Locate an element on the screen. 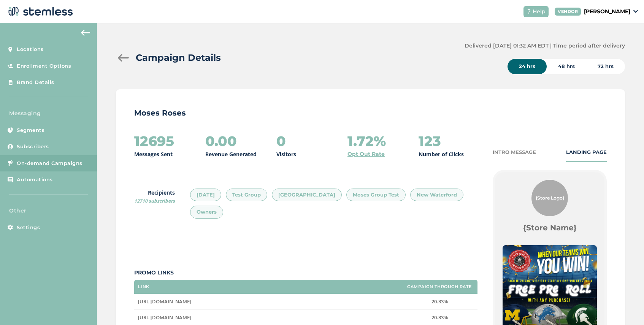 Image resolution: width=644 pixels, height=325 pixels. div: VENDOR is located at coordinates (568, 11).